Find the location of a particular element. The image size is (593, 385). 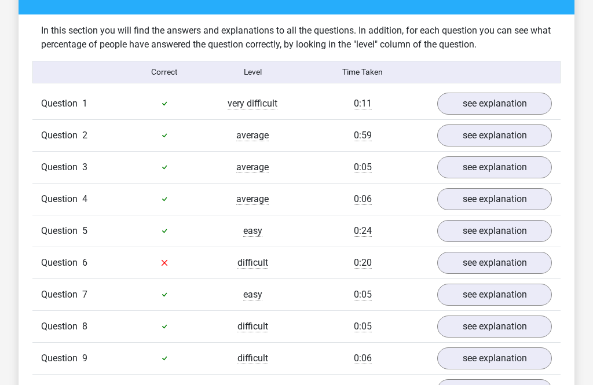

span: 9 is located at coordinates (85, 358).